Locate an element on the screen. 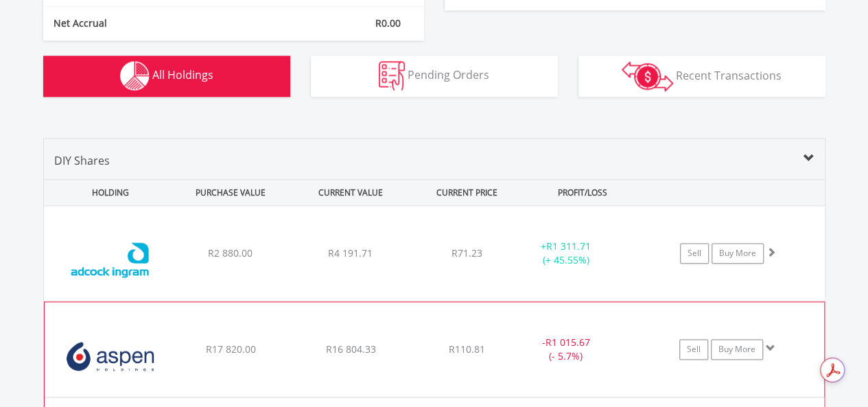  span: R4 191.71 is located at coordinates (350, 252).